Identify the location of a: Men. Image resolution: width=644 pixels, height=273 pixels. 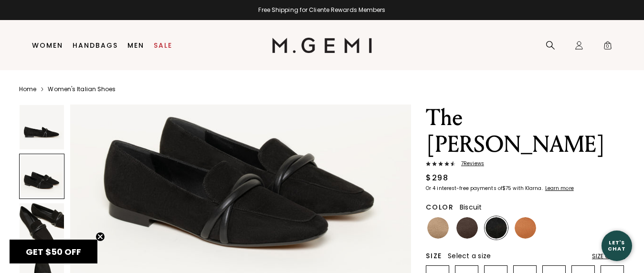
(135, 46).